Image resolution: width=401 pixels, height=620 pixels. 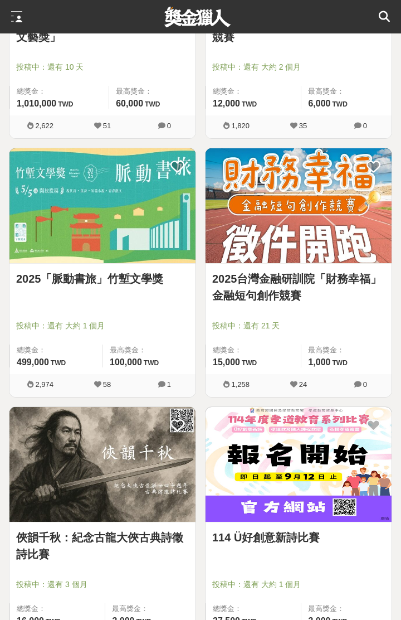 I want to click on span: 2,622, so click(x=44, y=125).